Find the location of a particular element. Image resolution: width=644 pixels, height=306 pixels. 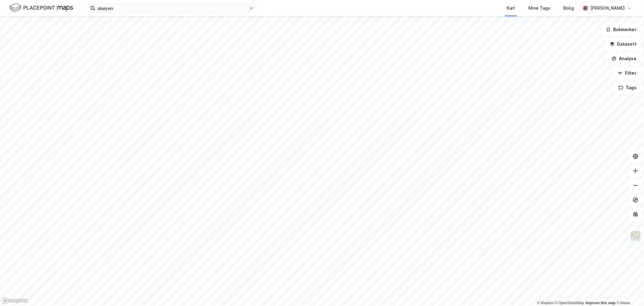

a: Mapbox homepage is located at coordinates (15, 300).